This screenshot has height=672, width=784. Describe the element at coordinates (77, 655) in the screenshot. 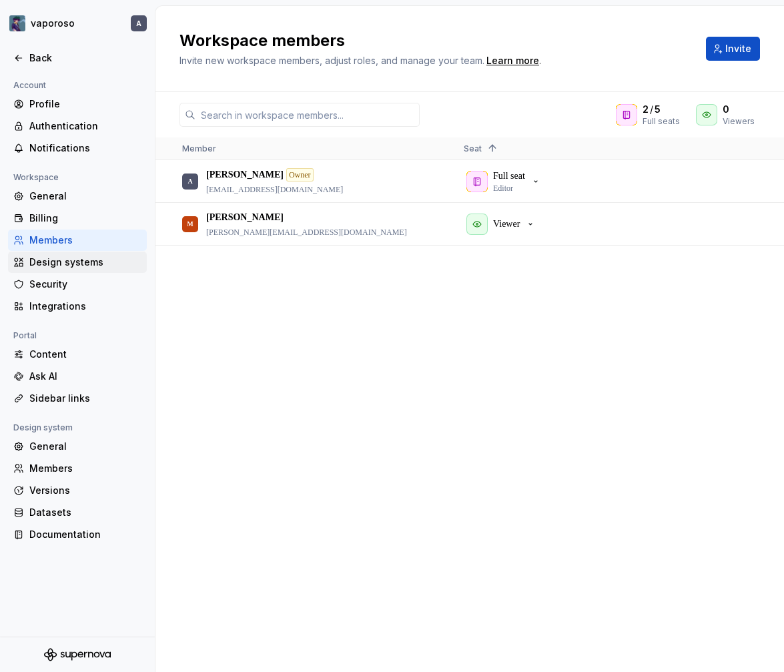

I see `a: Supernova Logo` at that location.